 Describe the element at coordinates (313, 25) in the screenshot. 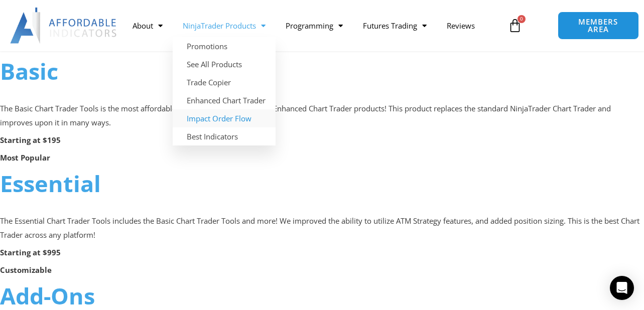

I see `nav: Menu` at that location.